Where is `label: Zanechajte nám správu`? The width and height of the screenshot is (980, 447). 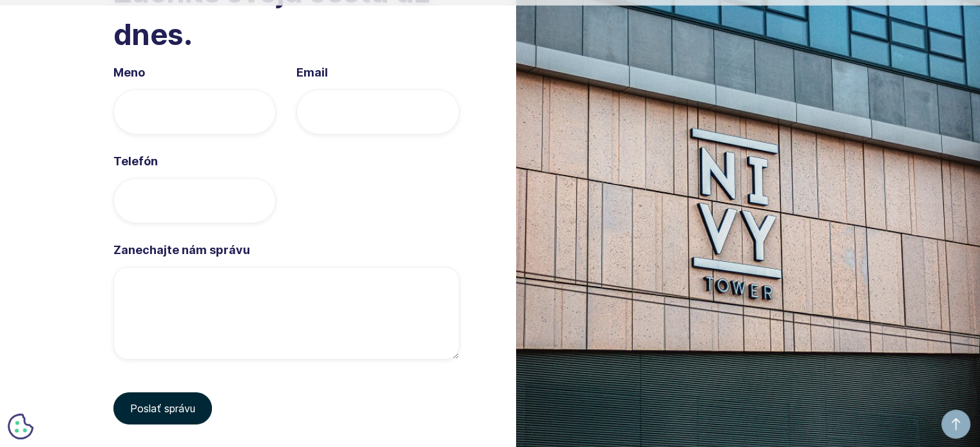 label: Zanechajte nám správu is located at coordinates (287, 251).